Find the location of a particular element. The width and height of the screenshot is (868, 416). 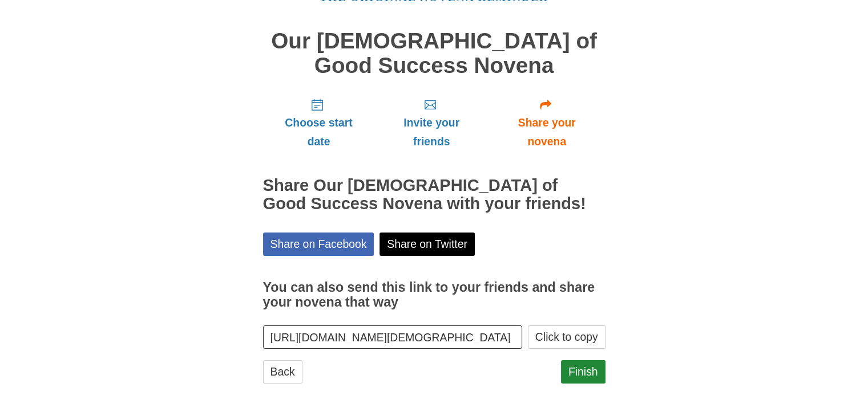

a: Choose start date is located at coordinates (319, 122).